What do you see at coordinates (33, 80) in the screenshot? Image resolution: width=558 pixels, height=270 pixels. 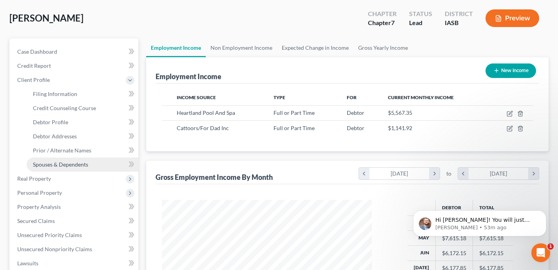 I see `span: Client Profile` at bounding box center [33, 80].